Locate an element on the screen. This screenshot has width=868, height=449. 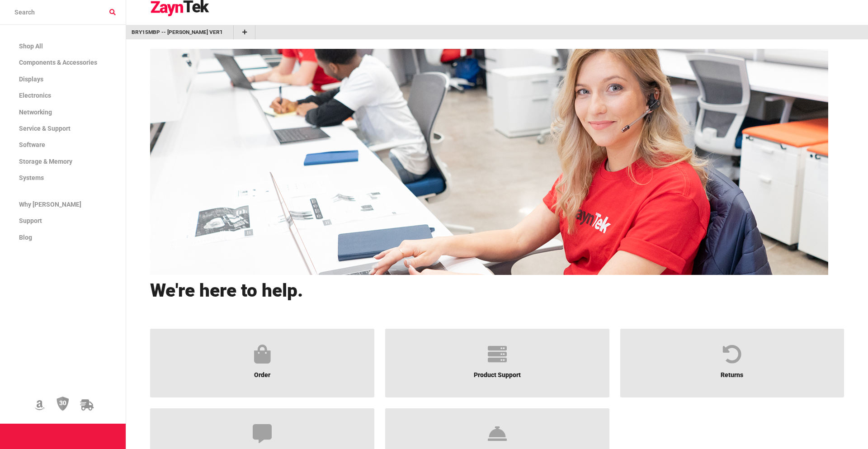
span: Electronics is located at coordinates (35, 95).